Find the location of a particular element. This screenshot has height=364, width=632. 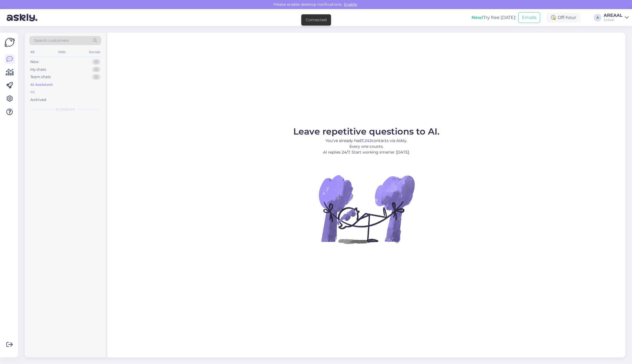

span: Enable is located at coordinates (350, 4).